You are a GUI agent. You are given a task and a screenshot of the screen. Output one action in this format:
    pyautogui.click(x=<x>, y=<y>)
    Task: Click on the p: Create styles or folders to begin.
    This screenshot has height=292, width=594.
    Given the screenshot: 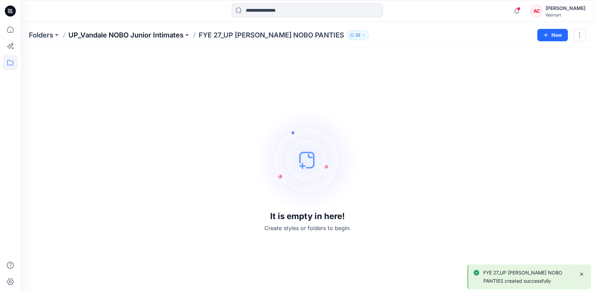 What is the action you would take?
    pyautogui.click(x=307, y=228)
    